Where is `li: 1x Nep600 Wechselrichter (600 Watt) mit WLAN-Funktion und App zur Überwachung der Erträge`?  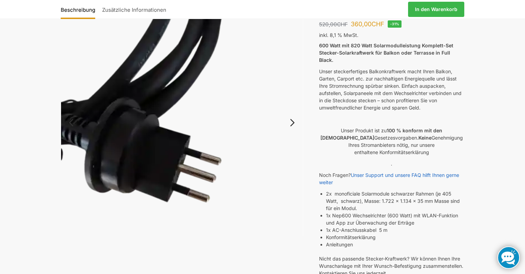 li: 1x Nep600 Wechselrichter (600 Watt) mit WLAN-Funktion und App zur Überwachung der Erträge is located at coordinates (395, 219).